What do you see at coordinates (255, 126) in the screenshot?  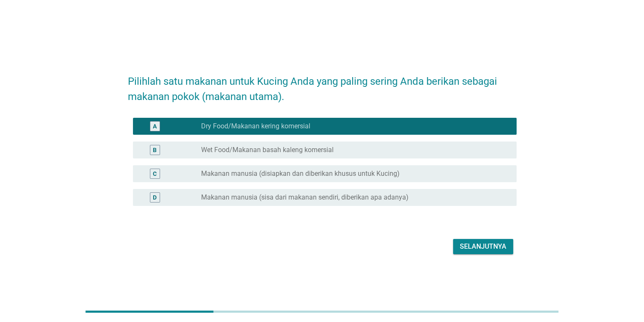 I see `label: Dry Food/Makanan kering komersial` at bounding box center [255, 126].